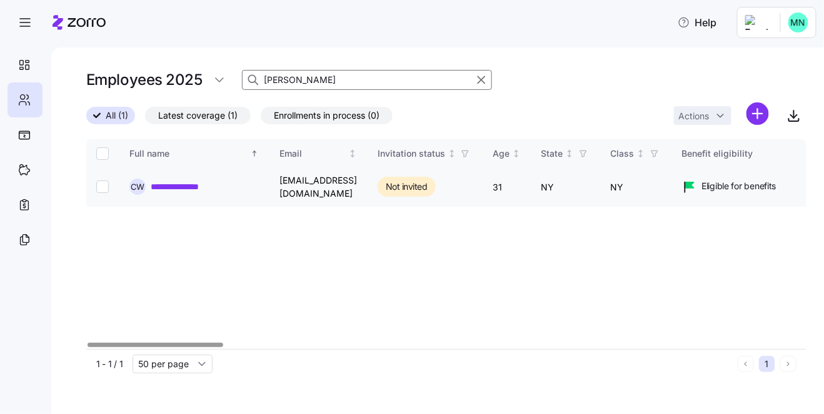 This screenshot has height=414, width=824. What do you see at coordinates (501, 154) in the screenshot?
I see `div: Age` at bounding box center [501, 154].